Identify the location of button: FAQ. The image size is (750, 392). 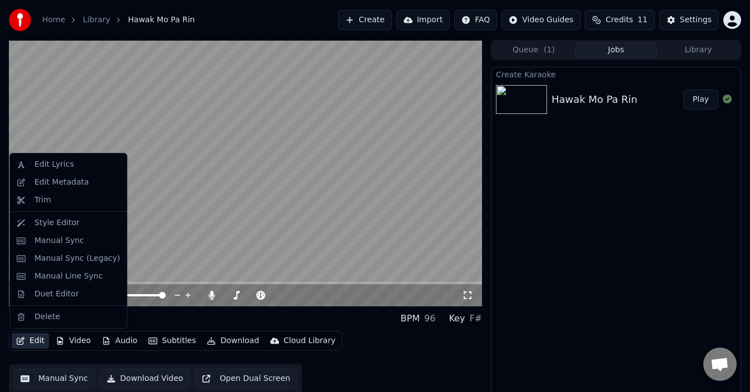
(475, 20).